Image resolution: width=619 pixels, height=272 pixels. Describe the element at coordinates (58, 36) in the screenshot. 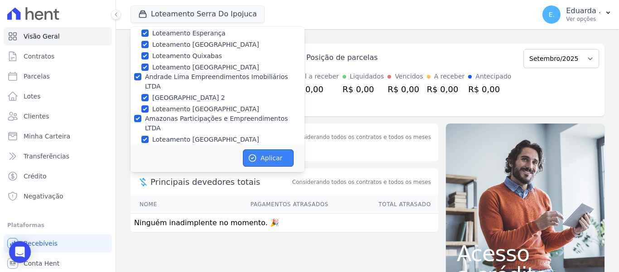

I see `a: Visão Geral` at that location.